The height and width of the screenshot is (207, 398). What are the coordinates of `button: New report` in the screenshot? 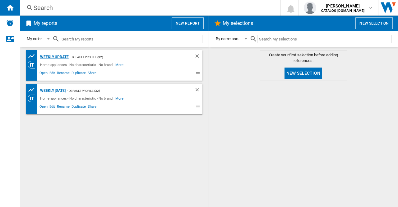 It's located at (188, 23).